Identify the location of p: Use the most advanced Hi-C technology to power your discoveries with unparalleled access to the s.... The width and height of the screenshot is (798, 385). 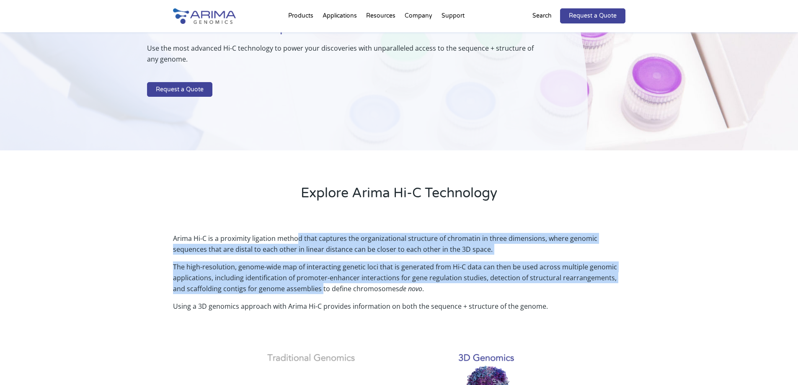
(346, 57).